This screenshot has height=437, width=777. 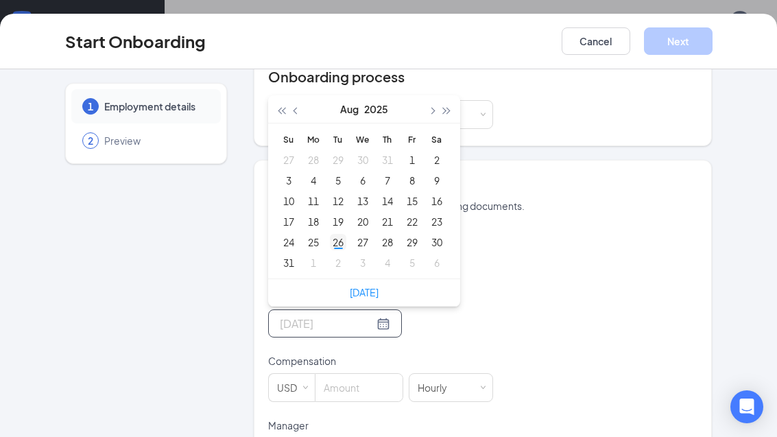 What do you see at coordinates (388, 242) in the screenshot?
I see `td: 2025-08-28` at bounding box center [388, 242].